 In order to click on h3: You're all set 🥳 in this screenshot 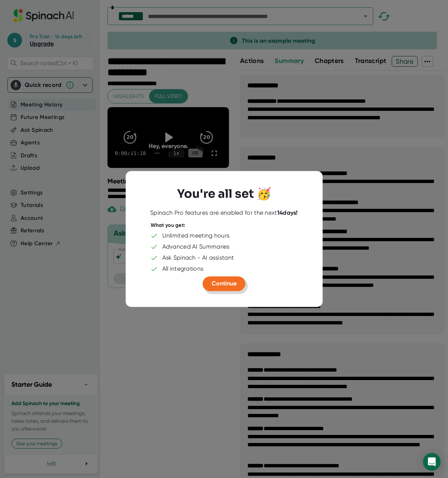, I will do `click(224, 194)`.